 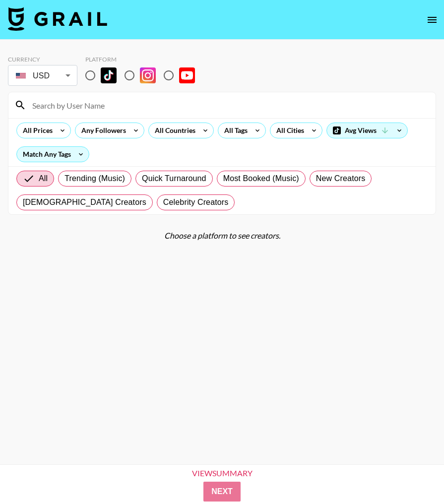 What do you see at coordinates (221, 492) in the screenshot?
I see `button: Next` at bounding box center [221, 492].